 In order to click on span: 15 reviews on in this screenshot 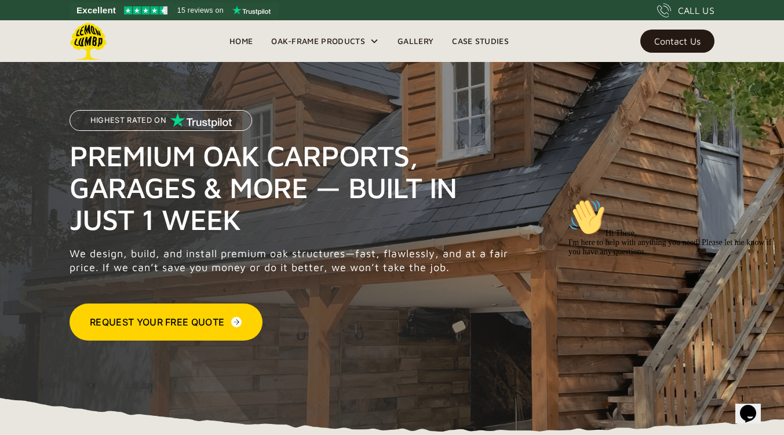, I will do `click(200, 10)`.